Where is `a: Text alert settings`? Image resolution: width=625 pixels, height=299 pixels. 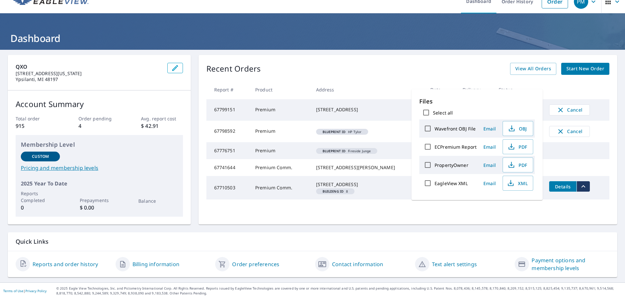
a: Text alert settings is located at coordinates (455, 264).